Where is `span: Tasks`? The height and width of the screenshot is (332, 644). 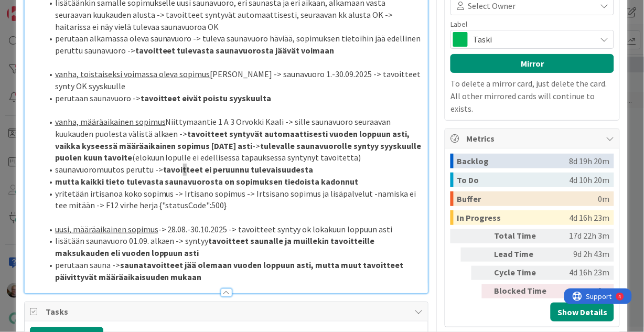 span: Tasks is located at coordinates (228, 312).